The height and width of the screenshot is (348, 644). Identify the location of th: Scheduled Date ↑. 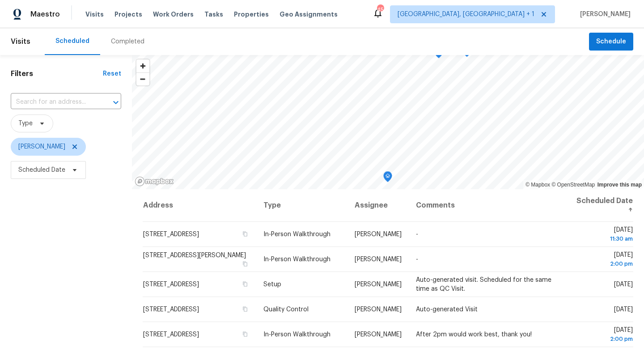
(599, 205).